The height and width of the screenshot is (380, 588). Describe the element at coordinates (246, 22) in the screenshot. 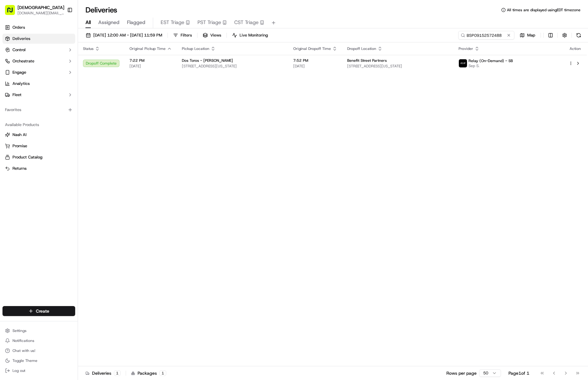

I see `span: CST Triage` at that location.